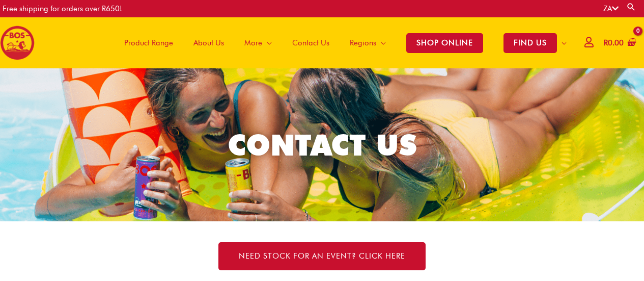 This screenshot has width=644, height=281. I want to click on a: More, so click(258, 43).